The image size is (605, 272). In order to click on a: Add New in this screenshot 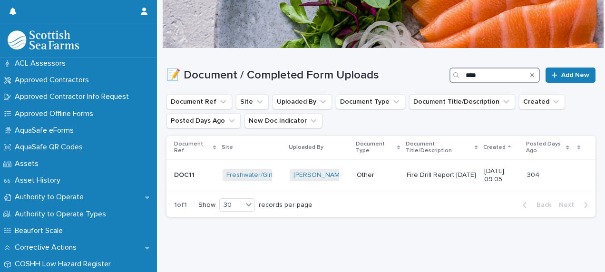, I will do `click(570, 75)`.